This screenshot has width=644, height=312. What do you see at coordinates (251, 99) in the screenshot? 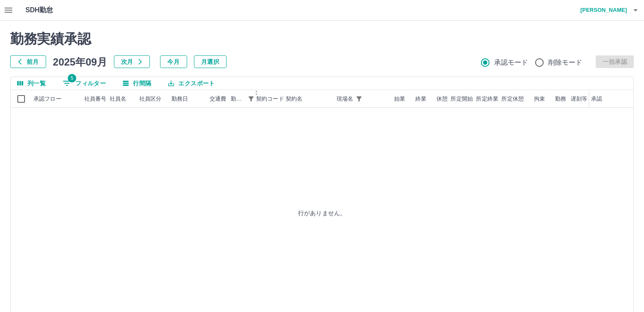
I see `div: 3件のフィルターを適用中` at bounding box center [251, 99].